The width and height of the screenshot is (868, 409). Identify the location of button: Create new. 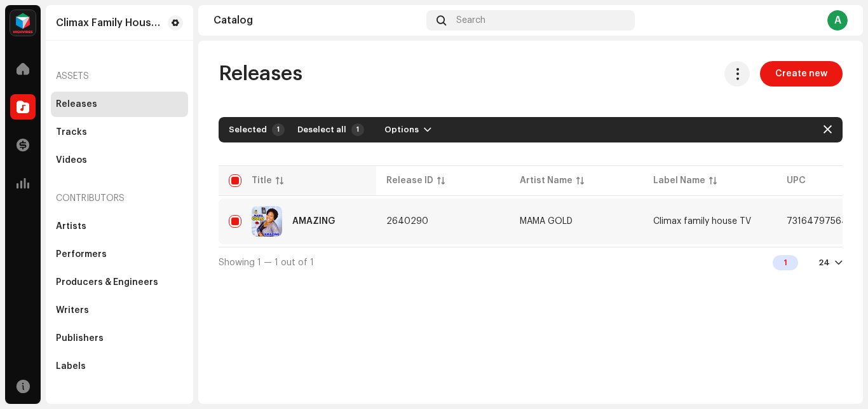
(801, 73).